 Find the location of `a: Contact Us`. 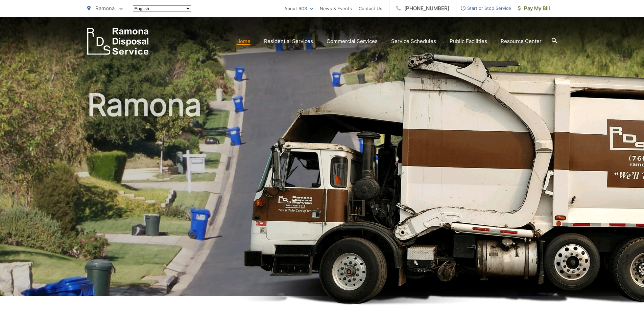

a: Contact Us is located at coordinates (371, 8).